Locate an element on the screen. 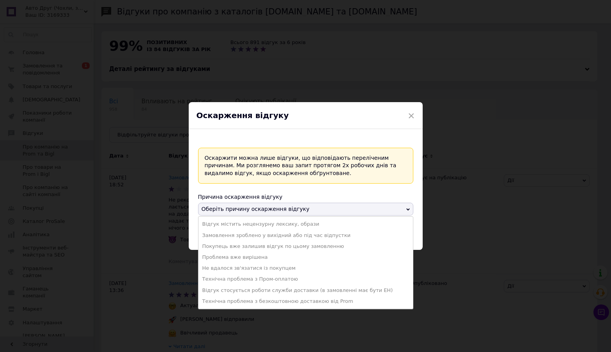  li: Не вдалося зв'язатися із покупцем is located at coordinates (306, 268).